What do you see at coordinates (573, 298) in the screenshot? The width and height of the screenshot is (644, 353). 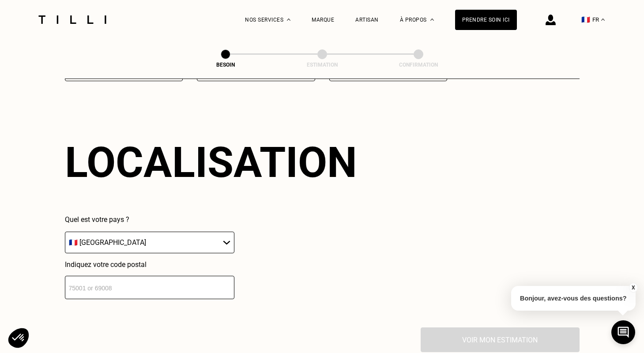 I see `p: Bonjour, avez-vous des questions?` at bounding box center [573, 298].